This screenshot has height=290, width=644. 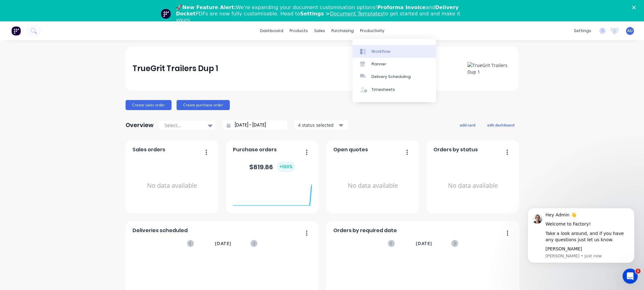 What do you see at coordinates (456, 150) in the screenshot?
I see `span: Orders by status` at bounding box center [456, 150].